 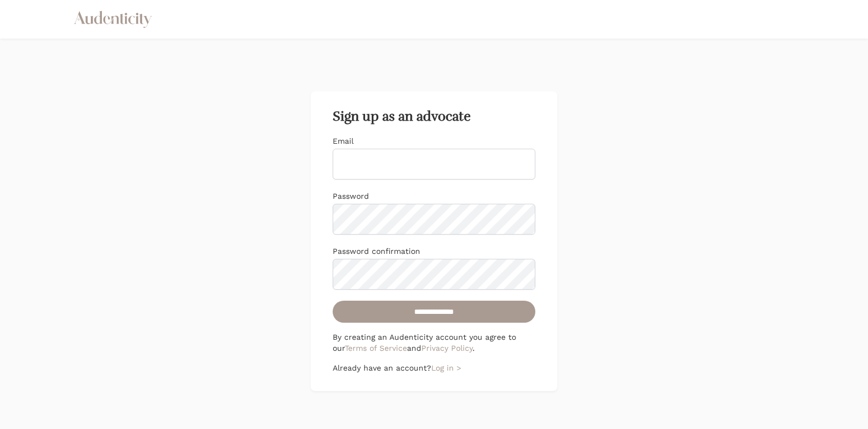 I want to click on h2: Sign up as an advocate, so click(x=434, y=117).